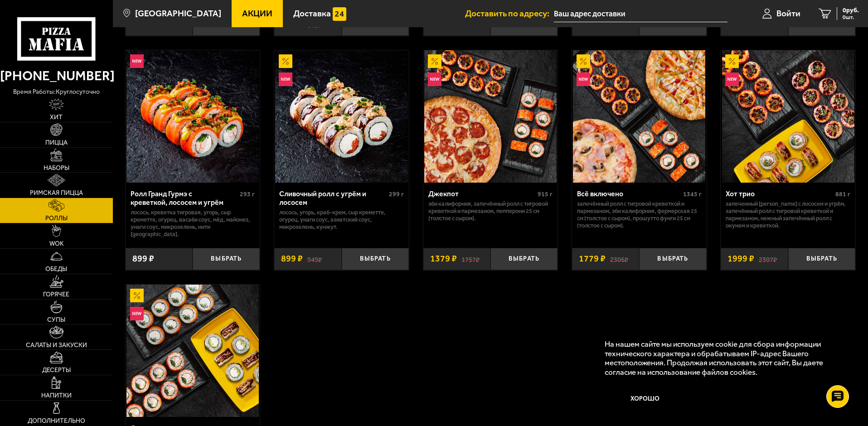  What do you see at coordinates (741, 259) in the screenshot?
I see `span: 1999 ₽` at bounding box center [741, 259].